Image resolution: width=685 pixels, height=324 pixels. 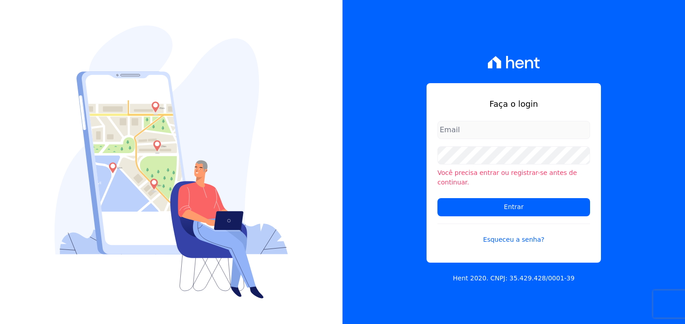 I want to click on img: Login, so click(x=171, y=162).